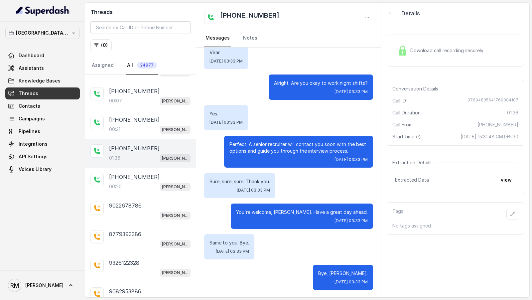 The height and width of the screenshot is (300, 532). I want to click on a: Messages, so click(218, 38).